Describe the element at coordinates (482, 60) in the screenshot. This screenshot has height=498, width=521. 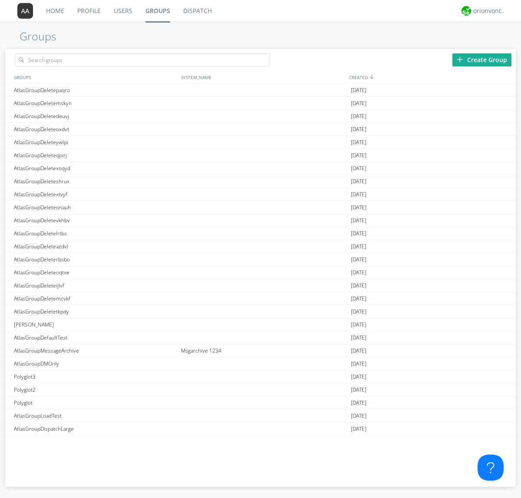
I see `div: Create Group` at that location.